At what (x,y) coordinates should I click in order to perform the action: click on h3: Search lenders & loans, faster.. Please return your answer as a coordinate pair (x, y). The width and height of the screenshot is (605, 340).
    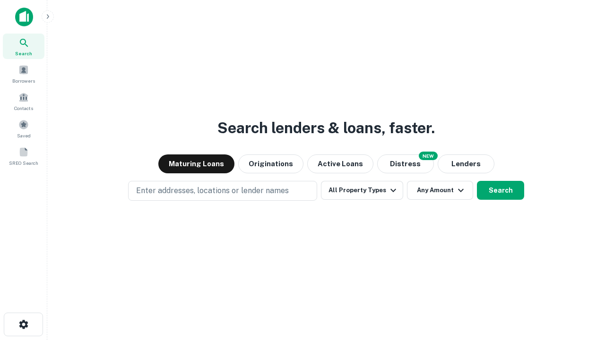
    Looking at the image, I should click on (326, 128).